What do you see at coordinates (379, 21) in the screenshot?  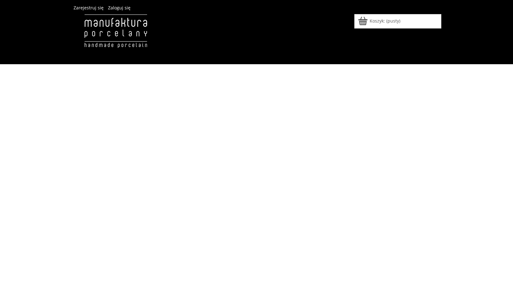 I see `a: Produkty w koszyku 0. Przejdź do koszyka` at bounding box center [379, 21].